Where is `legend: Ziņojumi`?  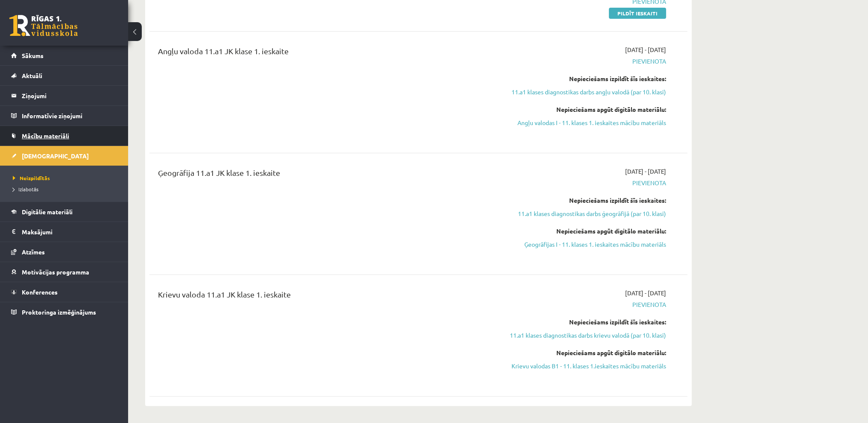
legend: Ziņojumi is located at coordinates (69, 96).